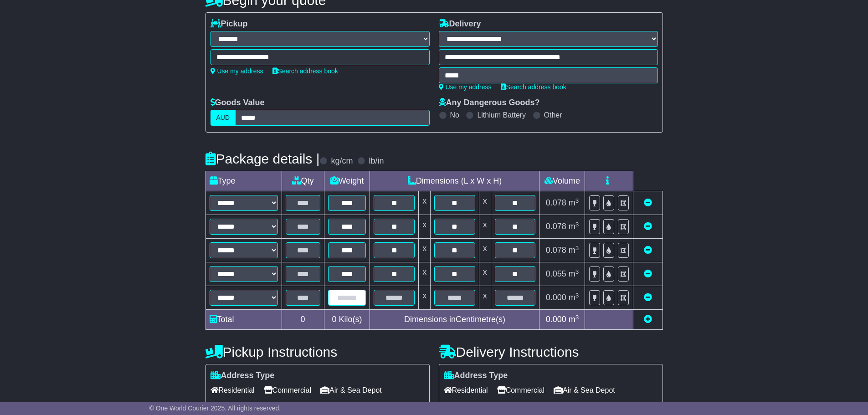 Image resolution: width=868 pixels, height=415 pixels. What do you see at coordinates (551, 352) in the screenshot?
I see `h4: Delivery Instructions` at bounding box center [551, 352].